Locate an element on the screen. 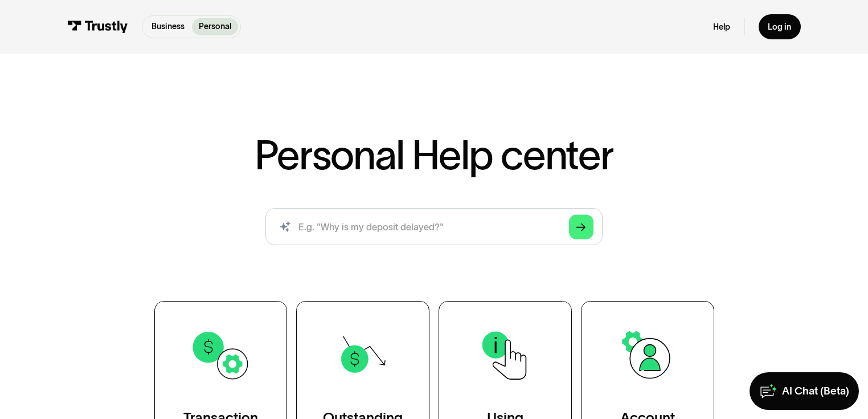 This screenshot has height=419, width=868. p: Business is located at coordinates (168, 26).